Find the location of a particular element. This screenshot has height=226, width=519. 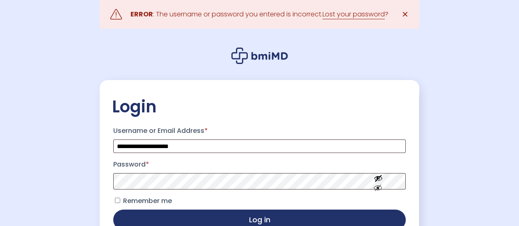

button: Show password is located at coordinates (379, 181).